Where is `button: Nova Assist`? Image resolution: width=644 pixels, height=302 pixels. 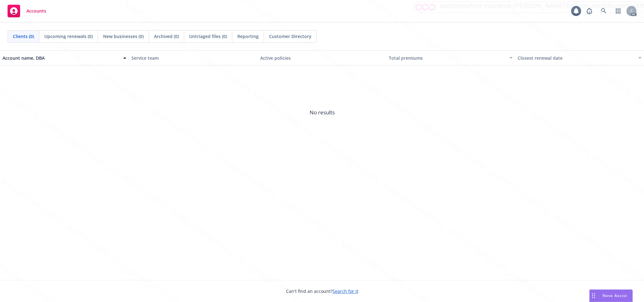
button: Nova Assist is located at coordinates (611, 296).